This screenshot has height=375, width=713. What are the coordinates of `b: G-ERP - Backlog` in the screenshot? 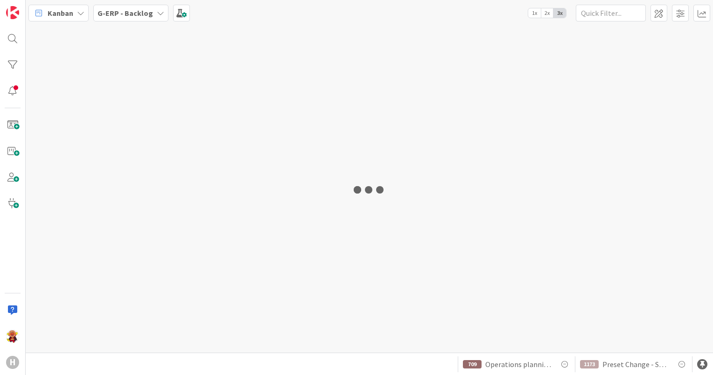 It's located at (125, 13).